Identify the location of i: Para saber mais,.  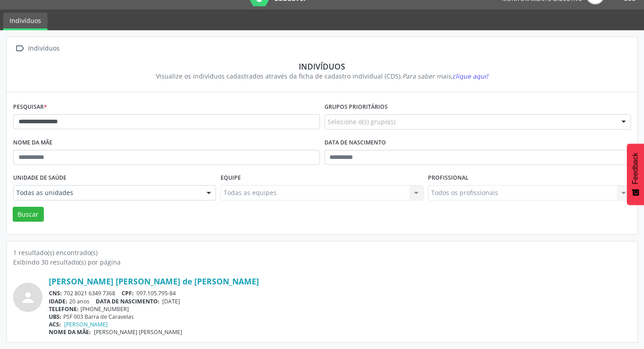
(445, 76).